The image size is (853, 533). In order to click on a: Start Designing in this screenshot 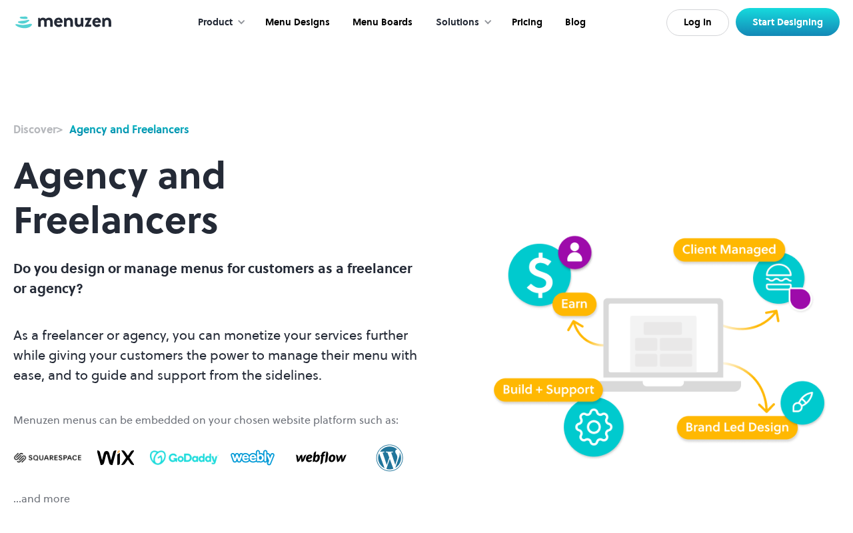, I will do `click(788, 22)`.